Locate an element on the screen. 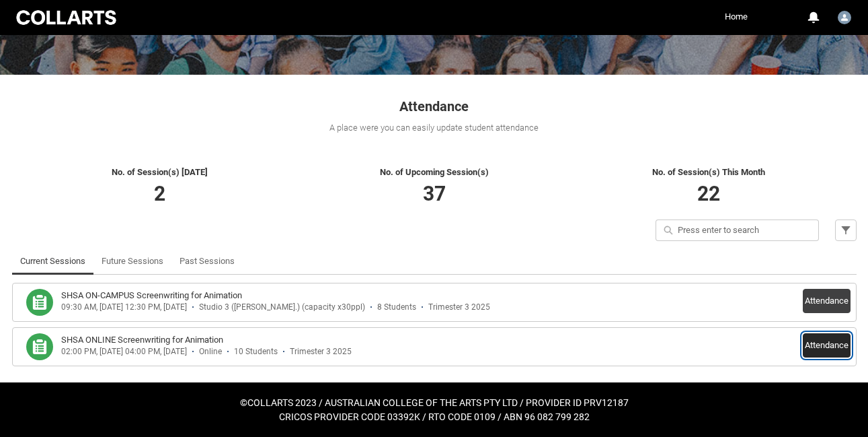  button: User Profile Lucy.Coleman is located at coordinates (844, 16).